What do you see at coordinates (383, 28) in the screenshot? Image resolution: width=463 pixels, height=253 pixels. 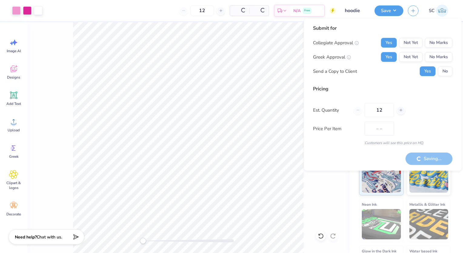 I see `div: Submit for` at bounding box center [383, 28].